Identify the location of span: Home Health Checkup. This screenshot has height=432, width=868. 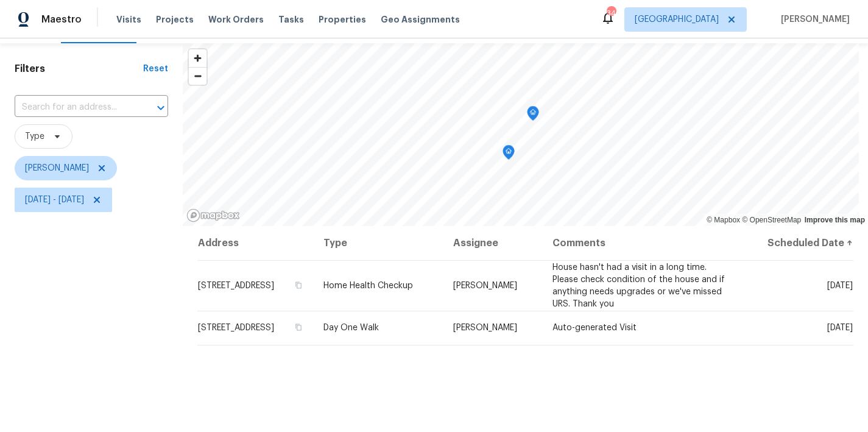
(368, 286).